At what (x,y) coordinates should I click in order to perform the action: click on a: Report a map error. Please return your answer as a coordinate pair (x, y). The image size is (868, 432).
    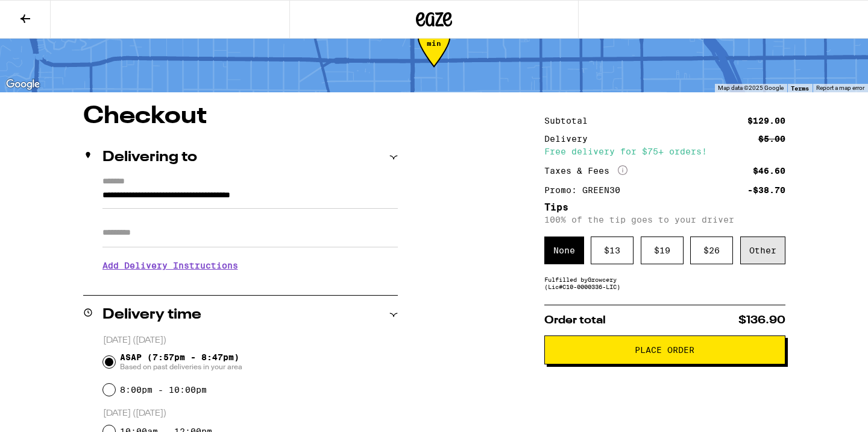
    Looking at the image, I should click on (840, 88).